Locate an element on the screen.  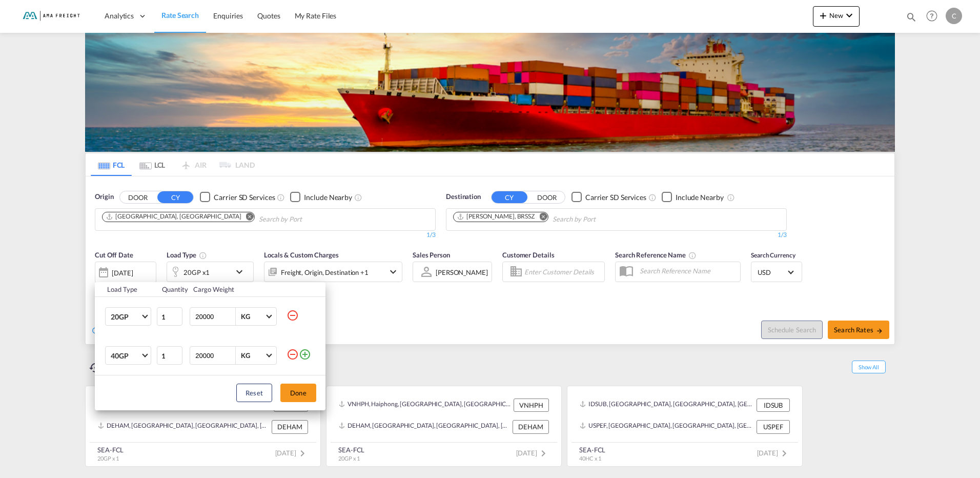
th: Load Type is located at coordinates (125, 289).